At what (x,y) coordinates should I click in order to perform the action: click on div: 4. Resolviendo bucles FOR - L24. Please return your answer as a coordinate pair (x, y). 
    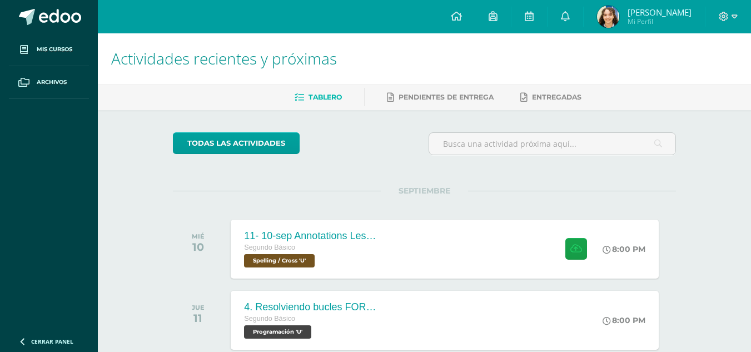
    Looking at the image, I should click on (311, 307).